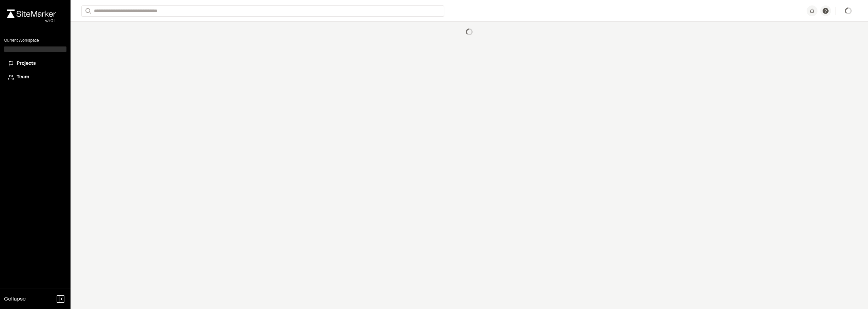  Describe the element at coordinates (26, 64) in the screenshot. I see `span: Projects` at that location.